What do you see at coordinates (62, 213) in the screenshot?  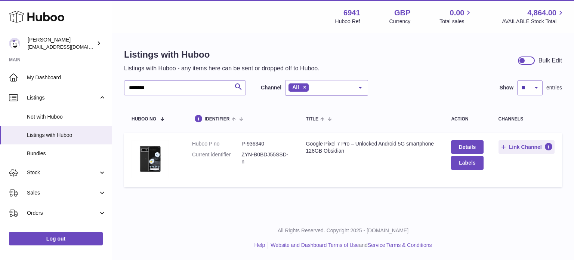 I see `span: Orders` at bounding box center [62, 213].